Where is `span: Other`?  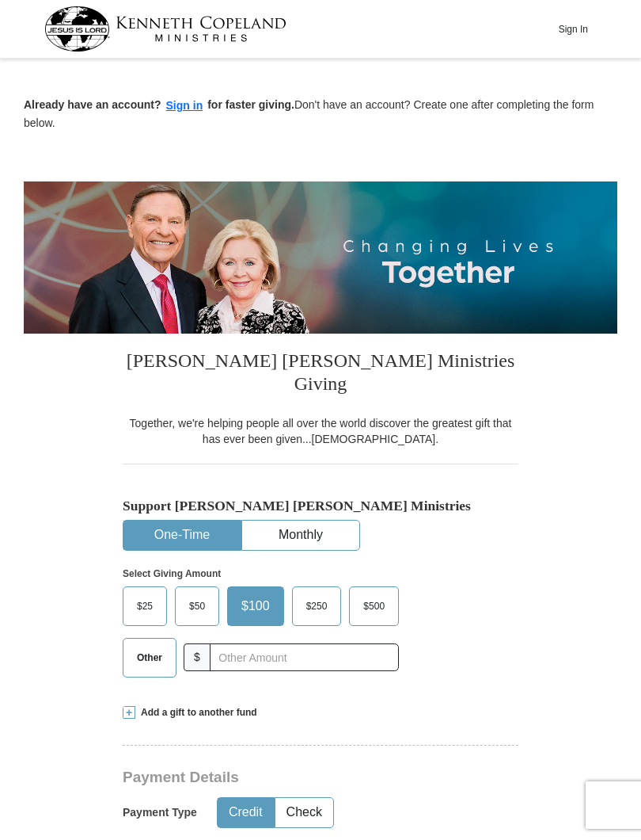
span: Other is located at coordinates (149, 658).